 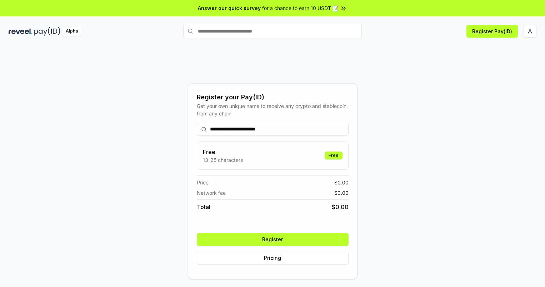 I want to click on button: Pricing, so click(x=273, y=258).